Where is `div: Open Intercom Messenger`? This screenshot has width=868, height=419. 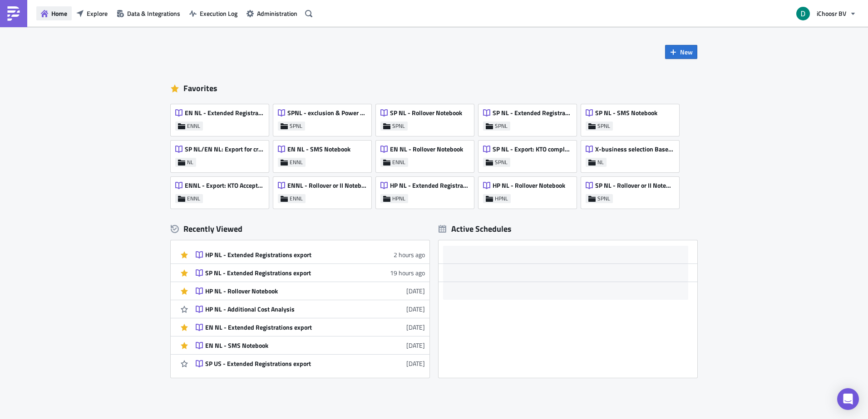 div: Open Intercom Messenger is located at coordinates (849, 400).